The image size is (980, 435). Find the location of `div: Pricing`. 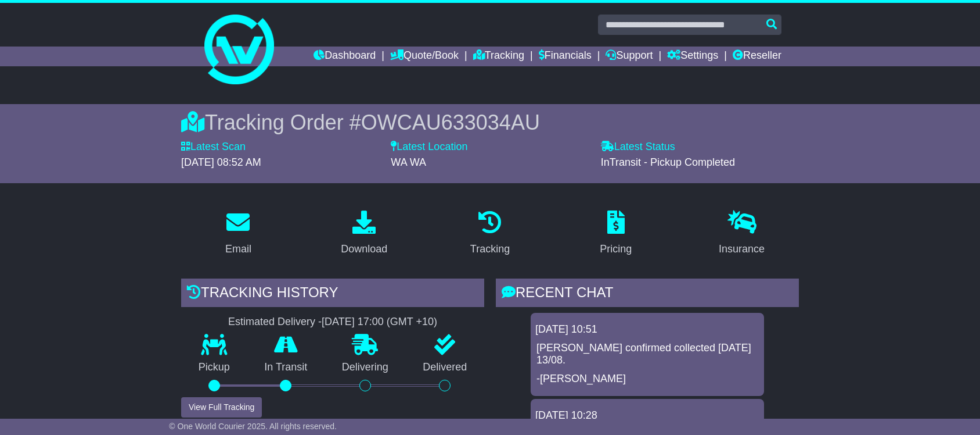

div: Pricing is located at coordinates (616, 249).